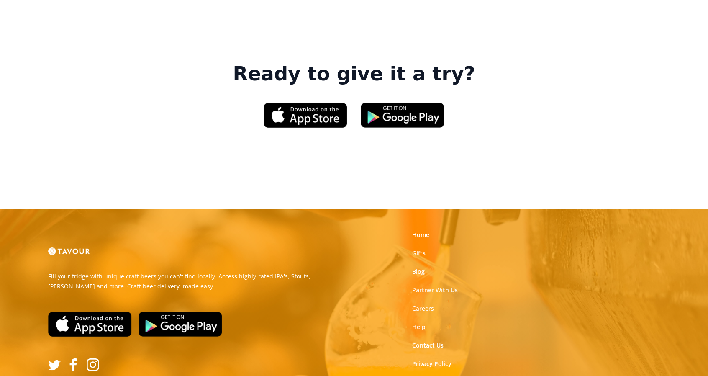 This screenshot has height=376, width=708. What do you see at coordinates (419, 253) in the screenshot?
I see `a: Gifts` at bounding box center [419, 253].